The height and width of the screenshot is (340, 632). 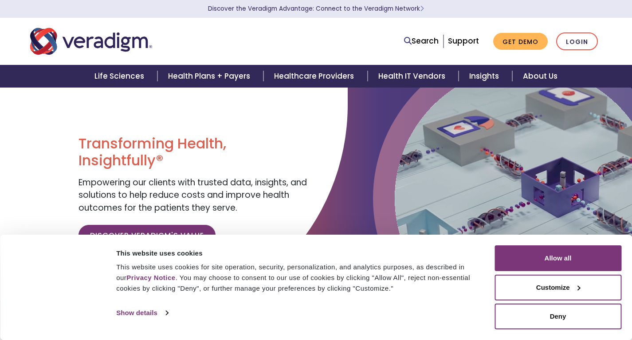 What do you see at coordinates (541, 76) in the screenshot?
I see `a: About Us` at bounding box center [541, 76].